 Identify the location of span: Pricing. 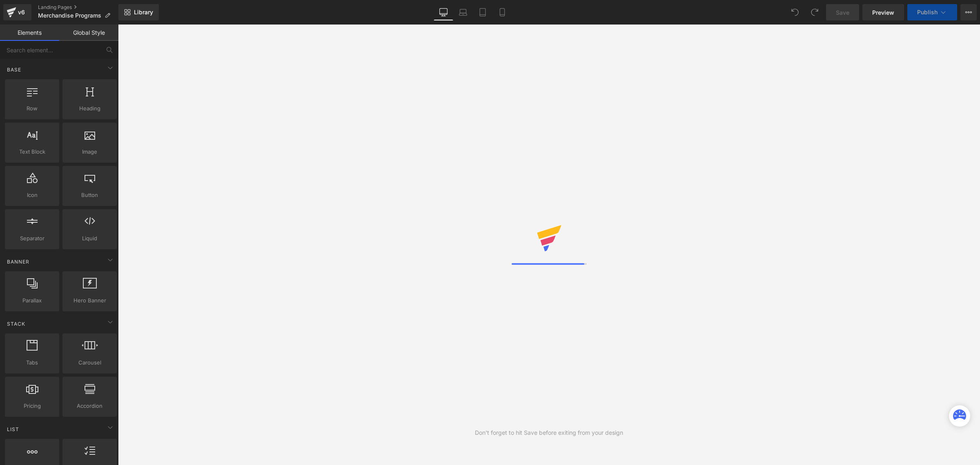
(32, 406).